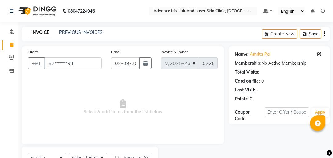  What do you see at coordinates (241, 54) in the screenshot?
I see `div: Name:` at bounding box center [241, 54].